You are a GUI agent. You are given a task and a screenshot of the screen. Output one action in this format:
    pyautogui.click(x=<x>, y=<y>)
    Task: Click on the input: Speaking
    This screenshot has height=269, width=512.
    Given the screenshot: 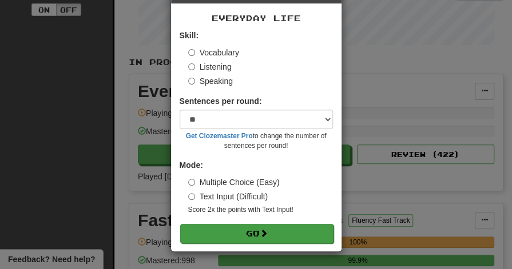 What is the action you would take?
    pyautogui.click(x=192, y=81)
    